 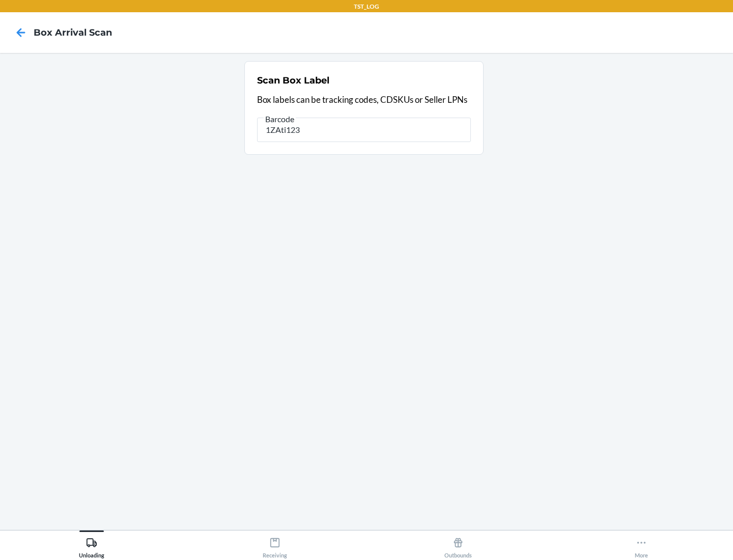 What do you see at coordinates (73, 32) in the screenshot?
I see `h4: Box Arrival Scan` at bounding box center [73, 32].